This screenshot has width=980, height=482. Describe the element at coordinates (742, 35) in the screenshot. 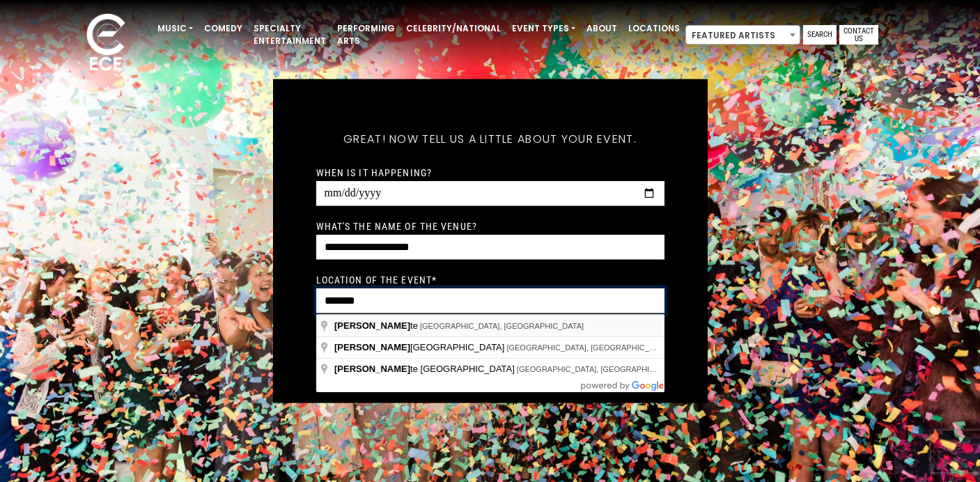

I see `span: Featured Artists` at that location.